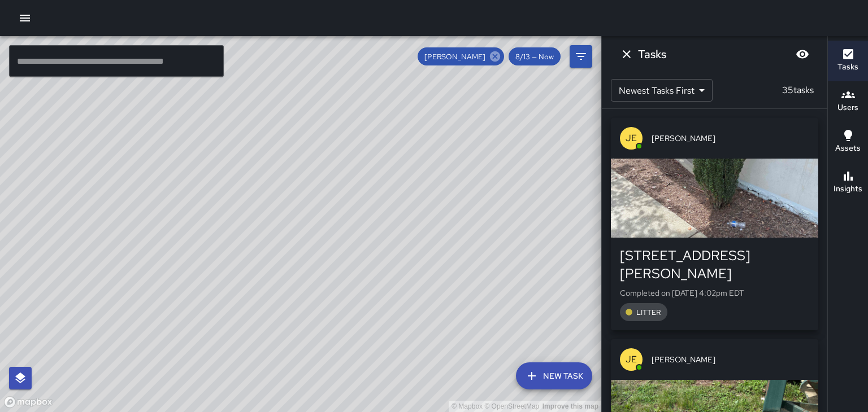 This screenshot has height=412, width=868. Describe the element at coordinates (798, 90) in the screenshot. I see `p: 35 tasks` at that location.